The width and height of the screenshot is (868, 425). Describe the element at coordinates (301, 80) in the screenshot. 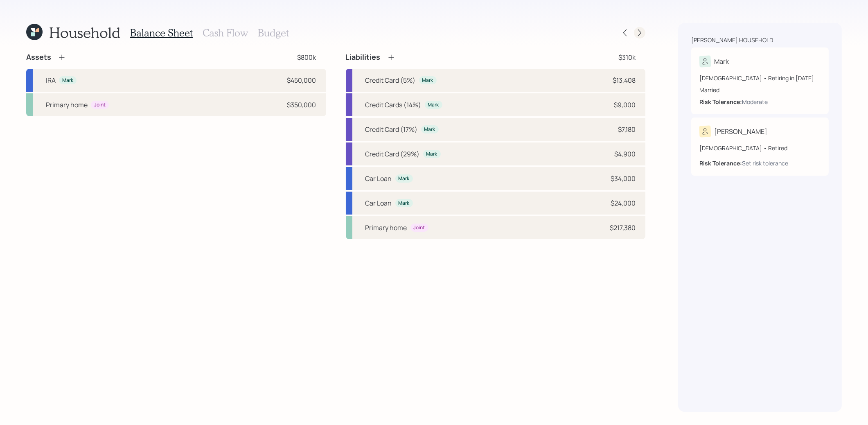

I see `div: $450,000` at that location.